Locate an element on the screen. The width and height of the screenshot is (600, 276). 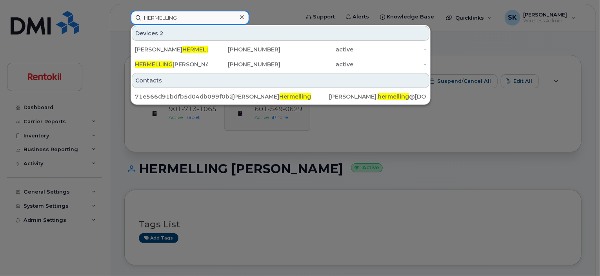
span: 2 is located at coordinates (161, 33).